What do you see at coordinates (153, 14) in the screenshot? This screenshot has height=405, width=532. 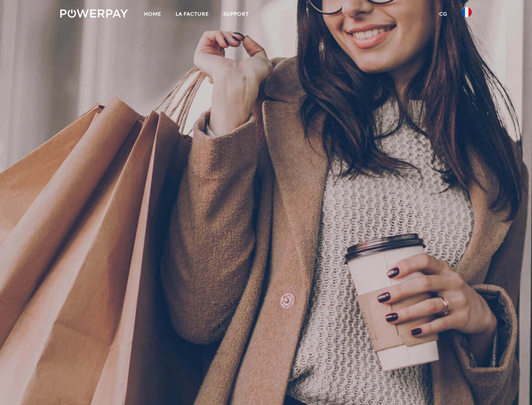 I see `a: Home` at bounding box center [153, 14].